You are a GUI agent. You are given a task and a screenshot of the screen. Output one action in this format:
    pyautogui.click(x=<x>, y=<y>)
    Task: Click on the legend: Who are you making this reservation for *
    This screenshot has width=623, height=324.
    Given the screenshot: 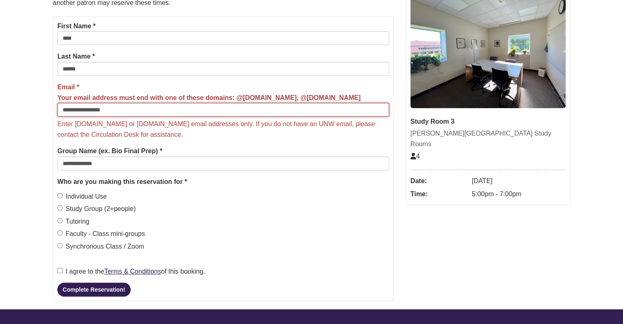 What is the action you would take?
    pyautogui.click(x=223, y=182)
    